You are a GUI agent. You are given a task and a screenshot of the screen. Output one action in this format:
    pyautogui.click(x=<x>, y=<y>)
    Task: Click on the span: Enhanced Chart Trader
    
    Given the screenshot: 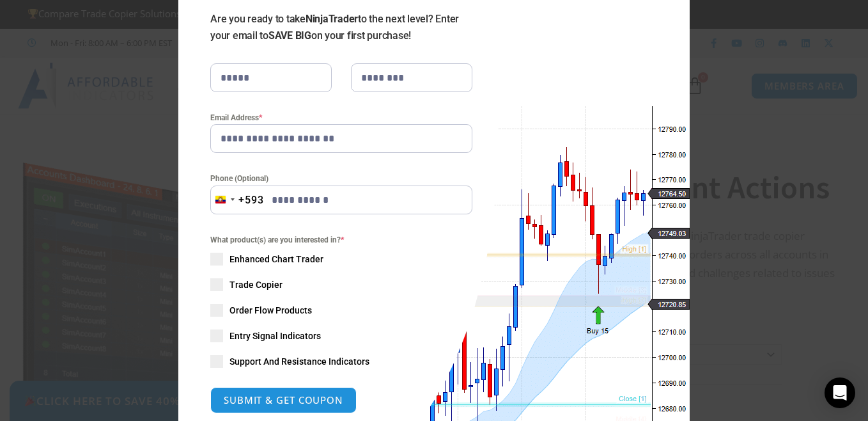 What is the action you would take?
    pyautogui.click(x=276, y=259)
    